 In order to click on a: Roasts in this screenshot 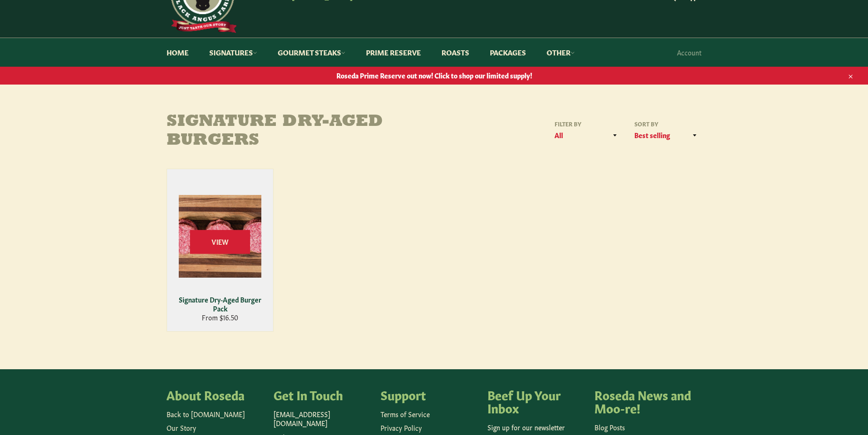, I will do `click(455, 52)`.